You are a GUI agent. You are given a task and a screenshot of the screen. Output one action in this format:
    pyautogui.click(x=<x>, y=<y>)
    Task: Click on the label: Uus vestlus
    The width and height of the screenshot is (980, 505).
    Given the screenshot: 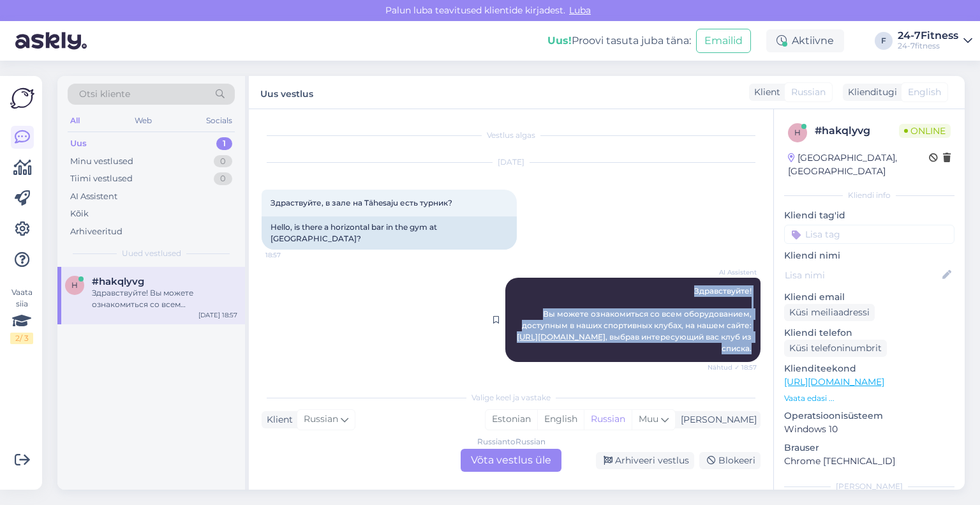 What is the action you would take?
    pyautogui.click(x=286, y=92)
    